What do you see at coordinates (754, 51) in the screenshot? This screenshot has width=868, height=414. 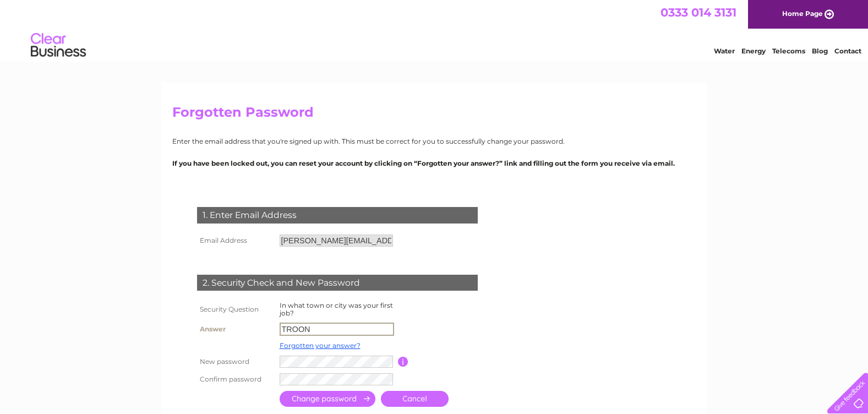 I see `a: Energy` at bounding box center [754, 51].